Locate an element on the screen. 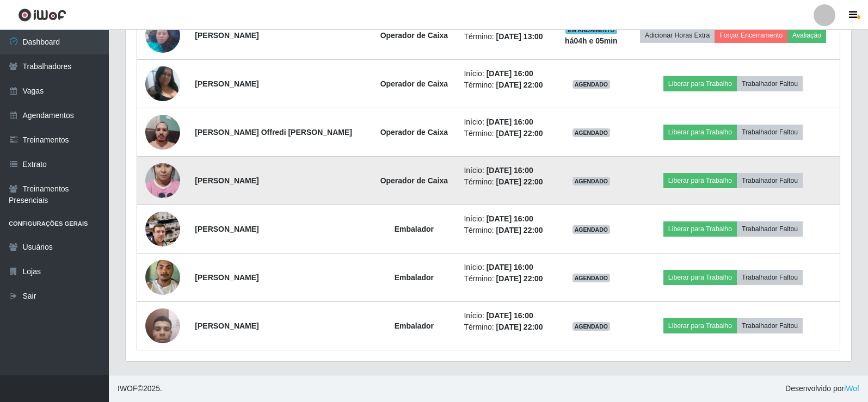  span: IWOF is located at coordinates (127, 388).